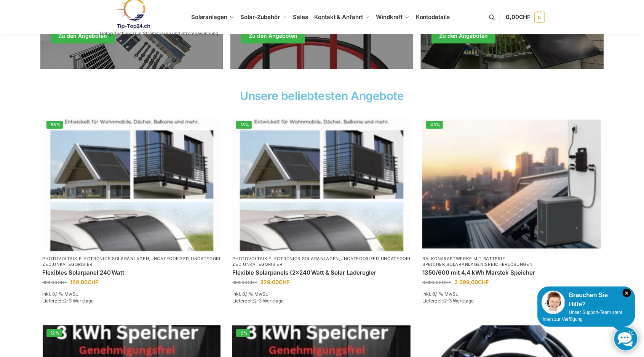 The width and height of the screenshot is (644, 357). What do you see at coordinates (540, 17) in the screenshot?
I see `span: 0` at bounding box center [540, 17].